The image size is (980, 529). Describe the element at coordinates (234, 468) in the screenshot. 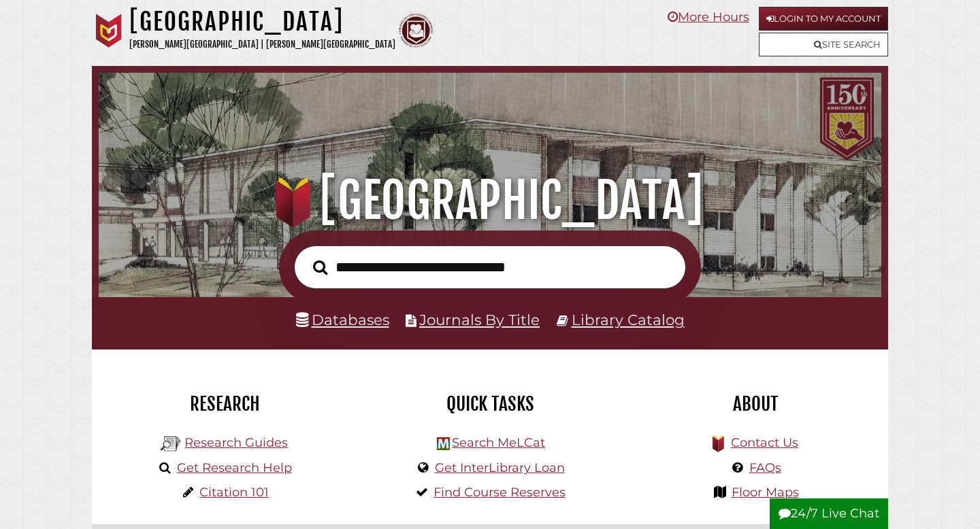

I see `a: Get Research Help` at that location.